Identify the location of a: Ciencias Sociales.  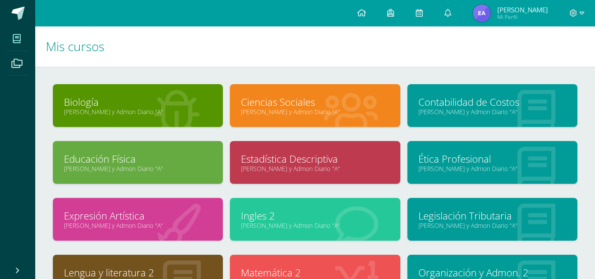
(315, 102).